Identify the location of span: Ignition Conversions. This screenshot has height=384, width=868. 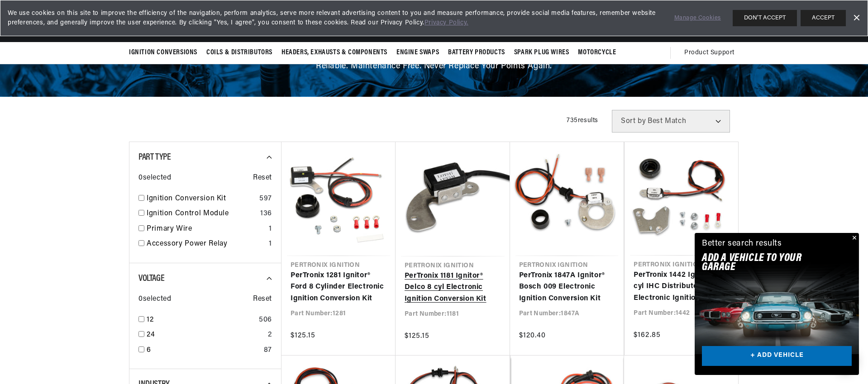
(163, 53).